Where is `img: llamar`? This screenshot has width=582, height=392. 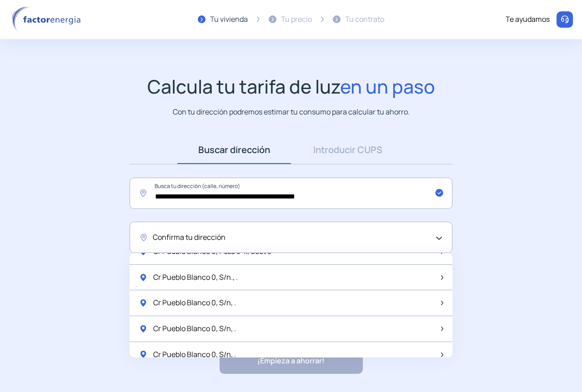 img: llamar is located at coordinates (564, 20).